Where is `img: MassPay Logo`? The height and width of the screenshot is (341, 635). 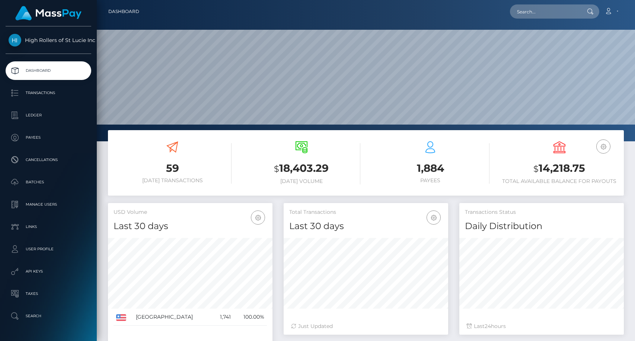
img: MassPay Logo is located at coordinates (48, 13).